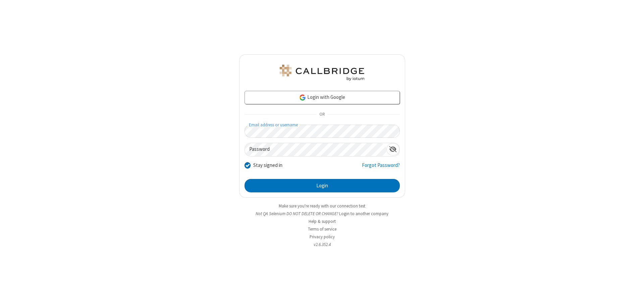 The image size is (644, 307). Describe the element at coordinates (322, 97) in the screenshot. I see `a: Login with Google` at that location.